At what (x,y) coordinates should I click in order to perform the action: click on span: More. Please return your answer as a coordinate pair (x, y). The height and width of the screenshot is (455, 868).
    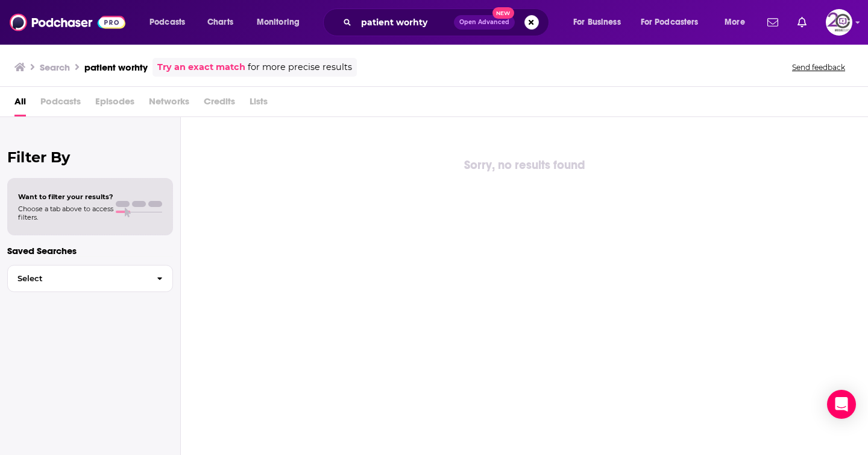
    Looking at the image, I should click on (736, 22).